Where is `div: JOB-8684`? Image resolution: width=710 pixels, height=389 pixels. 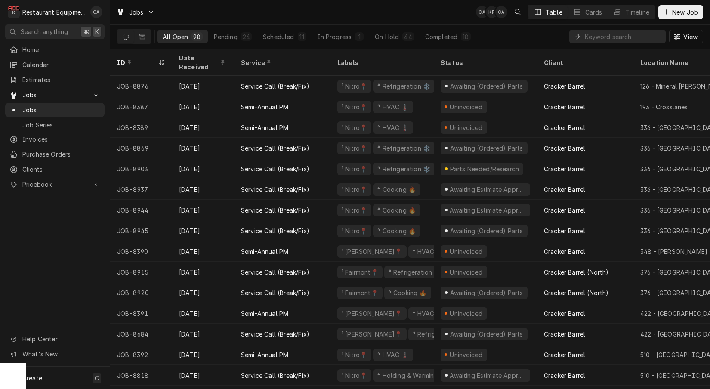
div: JOB-8684 is located at coordinates (141, 334).